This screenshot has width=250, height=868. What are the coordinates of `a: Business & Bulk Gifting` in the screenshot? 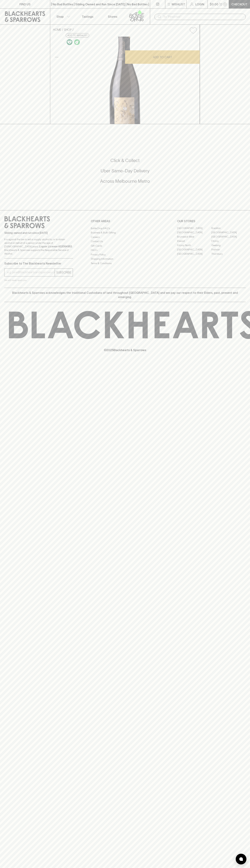 It's located at (125, 233).